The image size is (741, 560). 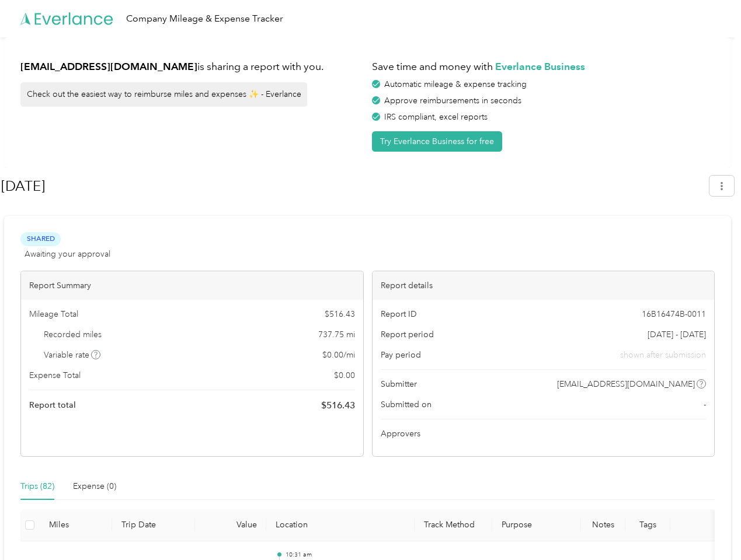 I want to click on span: Expense Total, so click(x=55, y=375).